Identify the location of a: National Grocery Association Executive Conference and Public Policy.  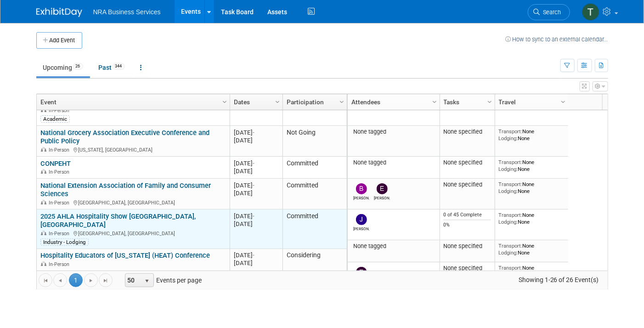
(125, 137).